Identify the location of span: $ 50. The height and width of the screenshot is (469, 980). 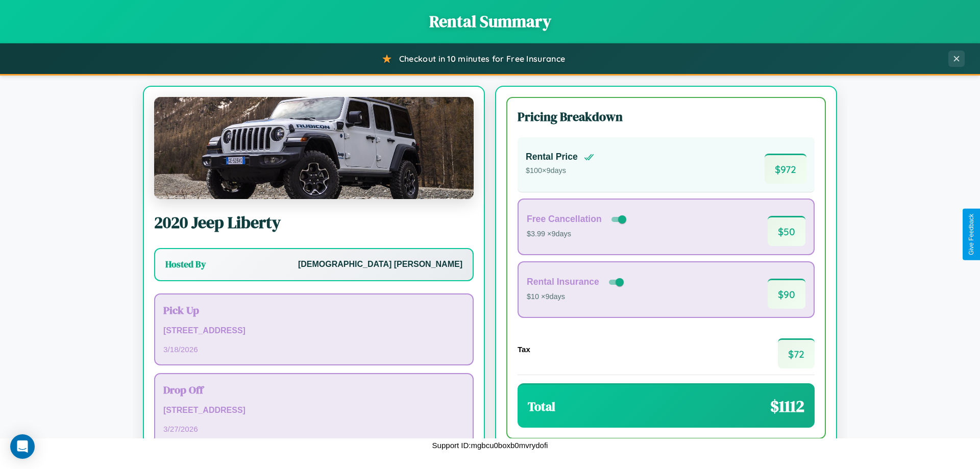
(787, 230).